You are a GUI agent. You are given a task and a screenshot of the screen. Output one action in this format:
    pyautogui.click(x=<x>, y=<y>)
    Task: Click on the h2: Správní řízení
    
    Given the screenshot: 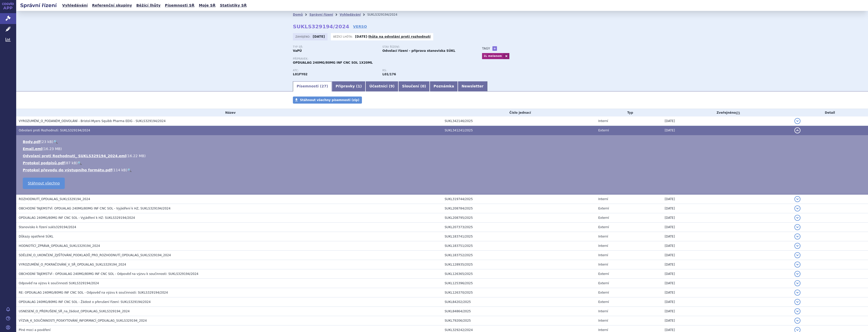 What is the action you would take?
    pyautogui.click(x=38, y=6)
    